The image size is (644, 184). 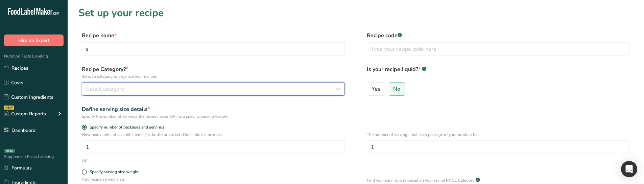 What do you see at coordinates (499, 35) in the screenshot?
I see `label: Recipe code` at bounding box center [499, 35].